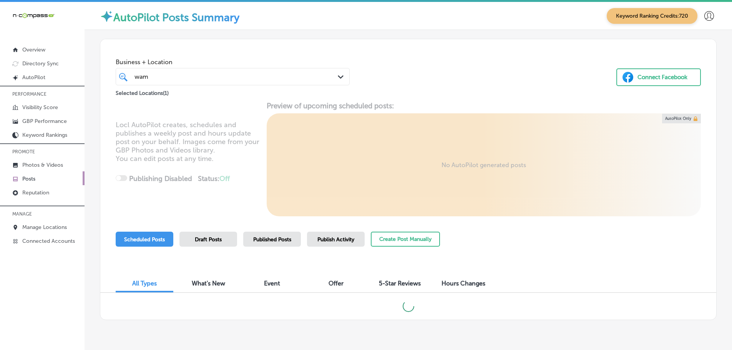 The image size is (732, 350). What do you see at coordinates (232, 62) in the screenshot?
I see `span: Business + Location` at bounding box center [232, 62].